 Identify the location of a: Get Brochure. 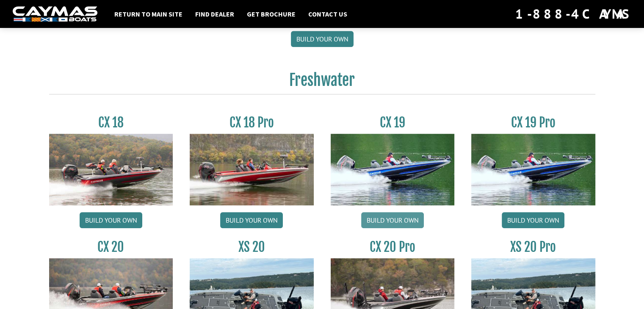
(271, 14).